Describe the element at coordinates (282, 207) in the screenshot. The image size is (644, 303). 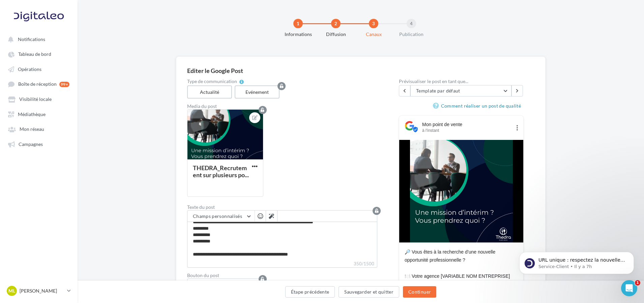
I see `label: Texte du post` at that location.